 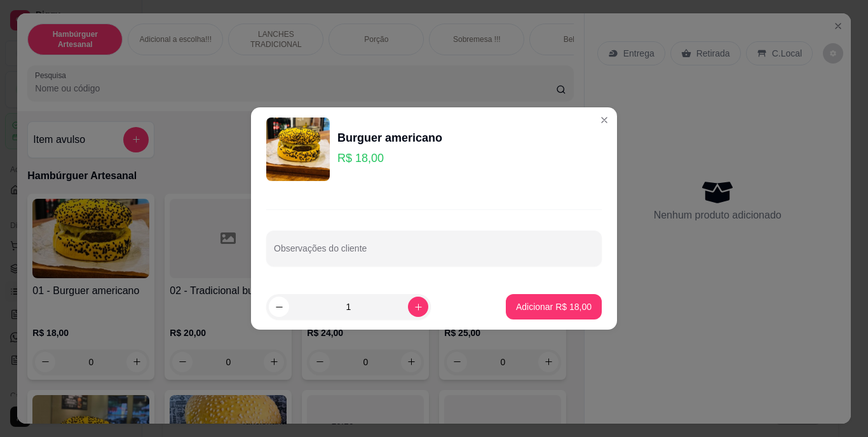 What do you see at coordinates (604, 120) in the screenshot?
I see `button: Close` at bounding box center [604, 120].